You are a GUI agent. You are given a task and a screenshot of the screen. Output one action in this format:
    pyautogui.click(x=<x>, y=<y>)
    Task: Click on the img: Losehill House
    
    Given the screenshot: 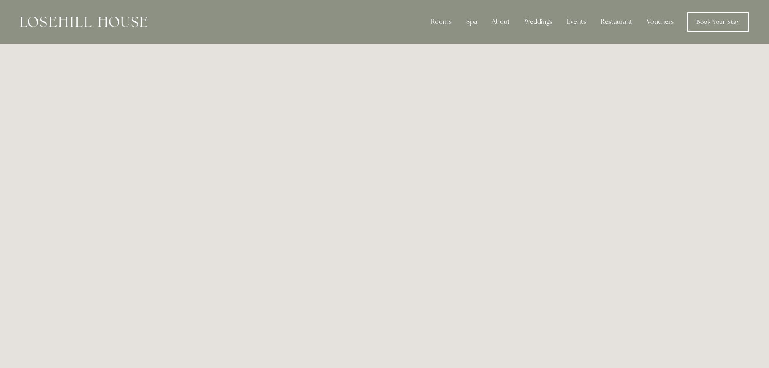 What is the action you would take?
    pyautogui.click(x=84, y=22)
    